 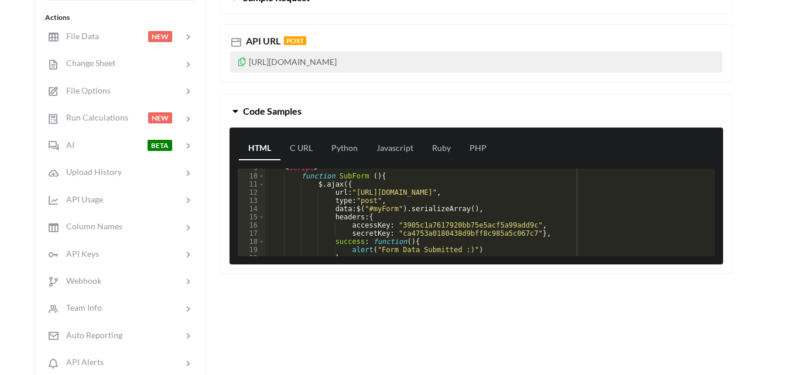 What do you see at coordinates (94, 117) in the screenshot?
I see `span: Run Calculations` at bounding box center [94, 117].